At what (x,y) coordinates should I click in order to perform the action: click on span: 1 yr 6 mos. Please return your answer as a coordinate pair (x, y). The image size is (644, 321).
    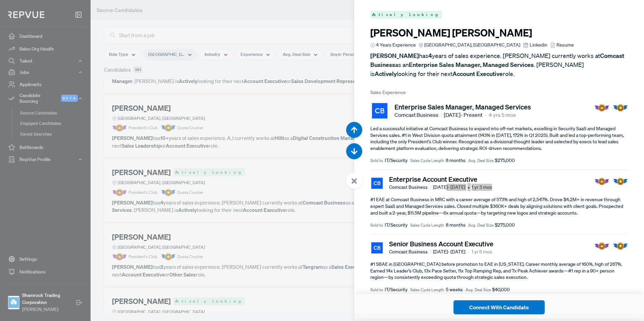
    Looking at the image, I should click on (482, 252).